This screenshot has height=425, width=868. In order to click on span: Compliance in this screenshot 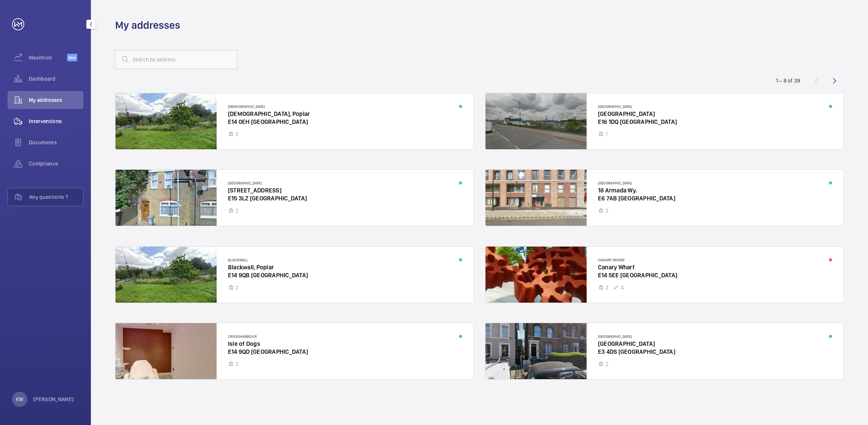, I will do `click(56, 163)`.